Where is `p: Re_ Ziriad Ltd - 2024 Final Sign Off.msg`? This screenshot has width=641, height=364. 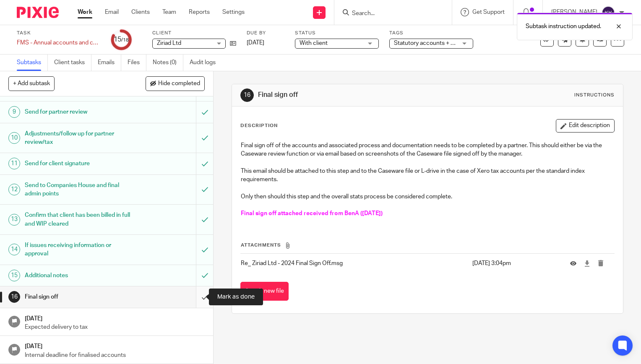 p: Re_ Ziriad Ltd - 2024 Final Sign Off.msg is located at coordinates (354, 263).